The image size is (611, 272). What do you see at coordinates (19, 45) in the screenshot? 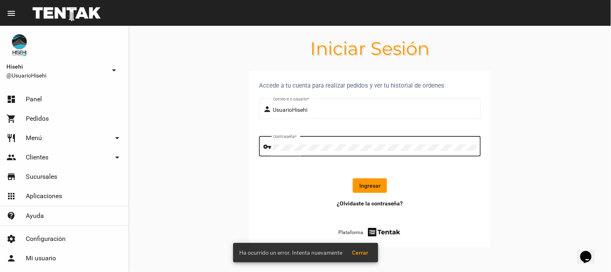
I see `img: b10aa081-330c-4927-a74e-08896fa80e0a.jpg` at bounding box center [19, 45].